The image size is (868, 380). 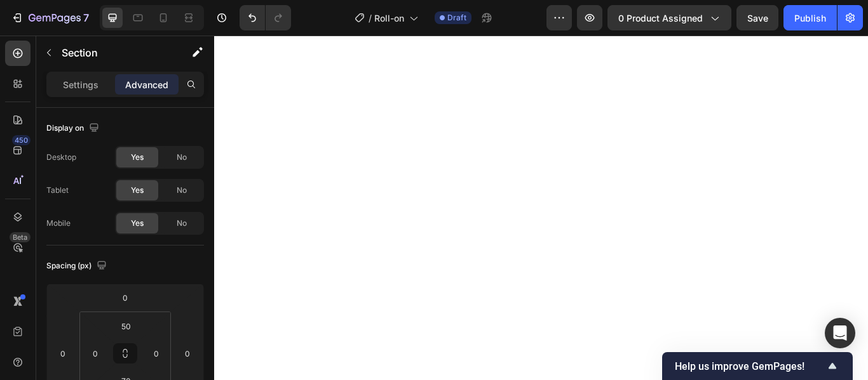 I want to click on span: Roll-on, so click(x=389, y=17).